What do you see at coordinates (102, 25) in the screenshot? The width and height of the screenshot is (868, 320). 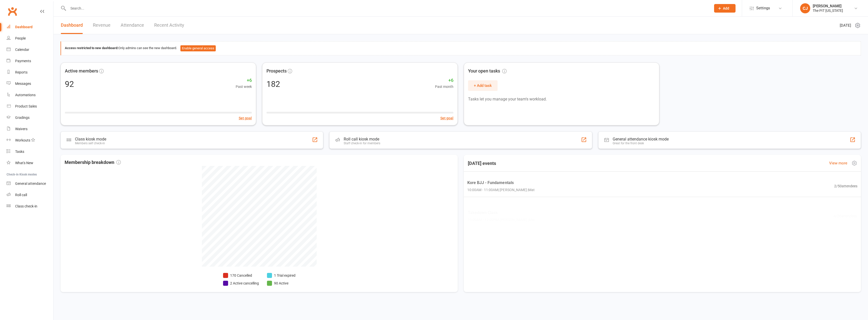 I see `a: Revenue` at bounding box center [102, 25].